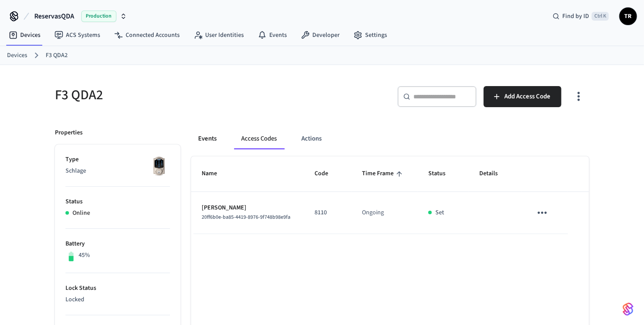  Describe the element at coordinates (259, 139) in the screenshot. I see `button: Access Codes` at that location.